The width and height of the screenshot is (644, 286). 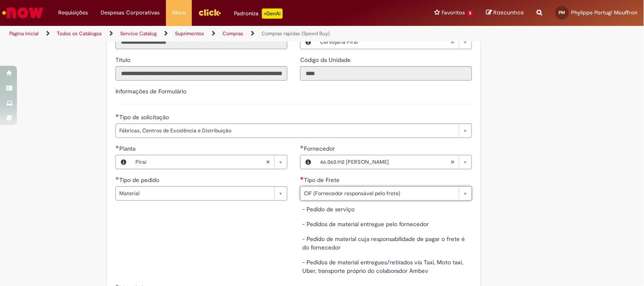 I want to click on div: - Pedidos de material entregues/retirados via Taxi, Moto taxi, Uber, transporte próprio do colabo..., so click(x=386, y=267).